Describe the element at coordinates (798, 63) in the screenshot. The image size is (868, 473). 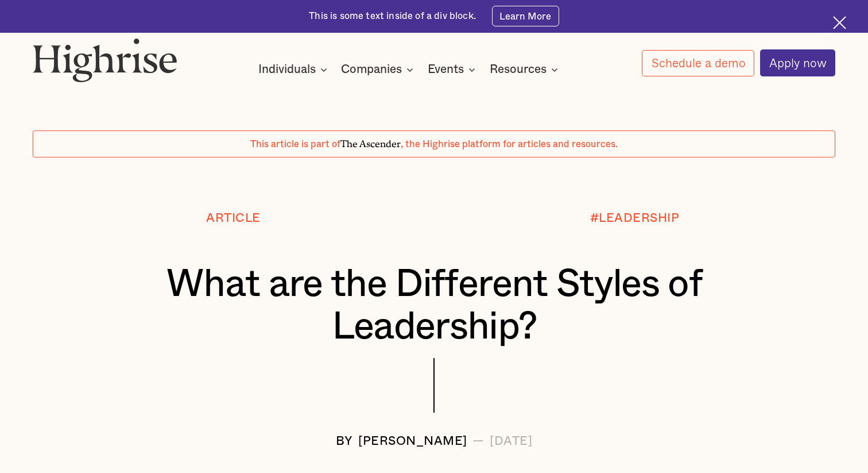
I see `a: Apply now` at that location.